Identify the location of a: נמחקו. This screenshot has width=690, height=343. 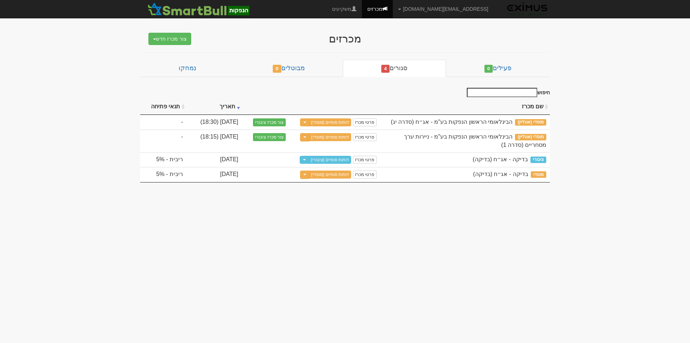
(187, 68).